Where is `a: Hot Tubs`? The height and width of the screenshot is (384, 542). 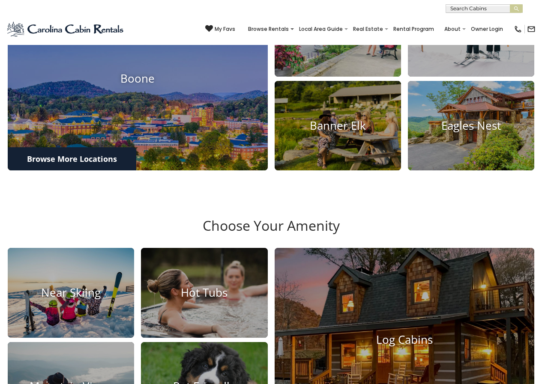
a: Hot Tubs is located at coordinates (204, 293).